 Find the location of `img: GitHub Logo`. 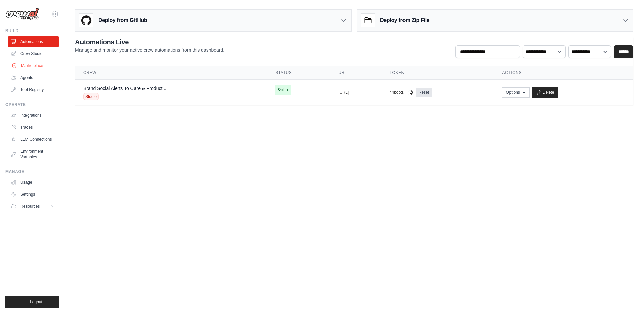

img: GitHub Logo is located at coordinates (86, 21).